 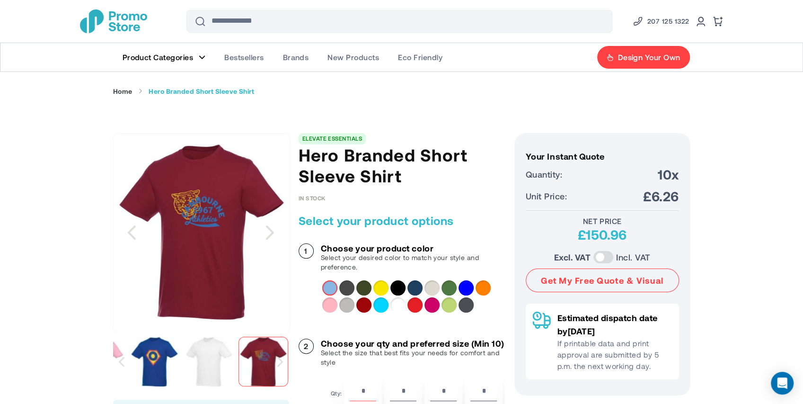 I want to click on p: Estimated dispatch date by, so click(x=615, y=324).